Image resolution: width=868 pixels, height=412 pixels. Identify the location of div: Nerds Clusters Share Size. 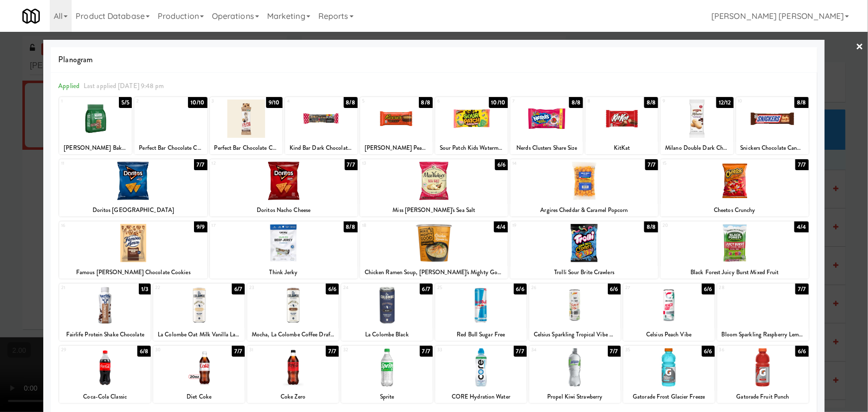
(547, 148).